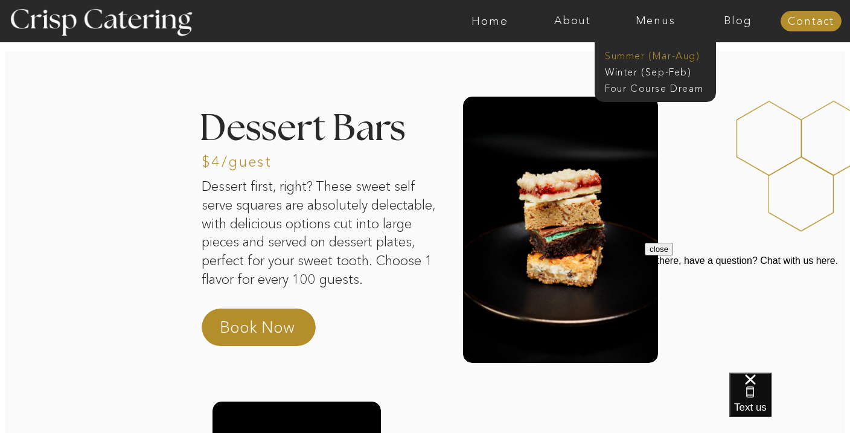 The width and height of the screenshot is (850, 433). What do you see at coordinates (658, 87) in the screenshot?
I see `a: Four Course Dream` at bounding box center [658, 87].